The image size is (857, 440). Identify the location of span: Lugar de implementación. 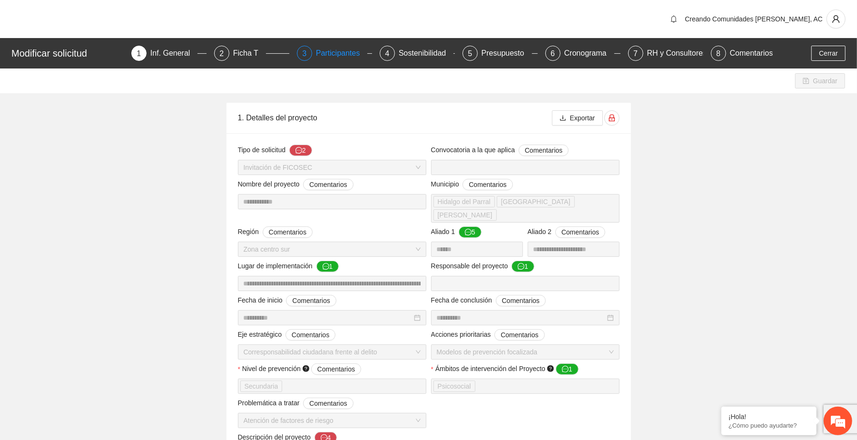
(289, 267).